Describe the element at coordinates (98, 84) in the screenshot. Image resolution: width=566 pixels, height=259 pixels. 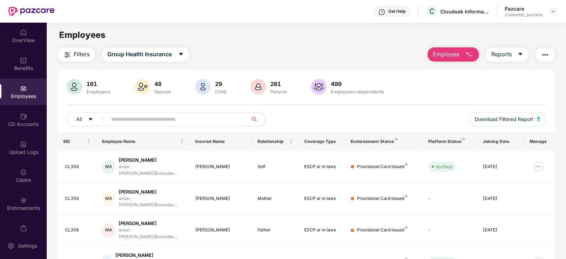
I see `div: 161` at that location.